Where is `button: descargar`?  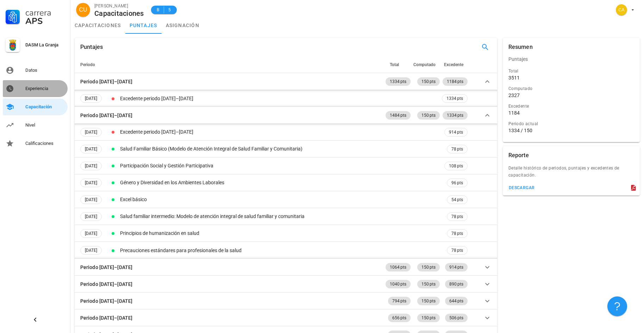
button: descargar is located at coordinates (522, 188).